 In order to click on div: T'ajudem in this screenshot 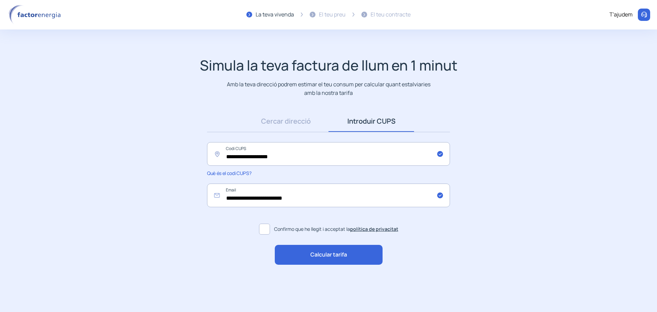, I will do `click(621, 15)`.